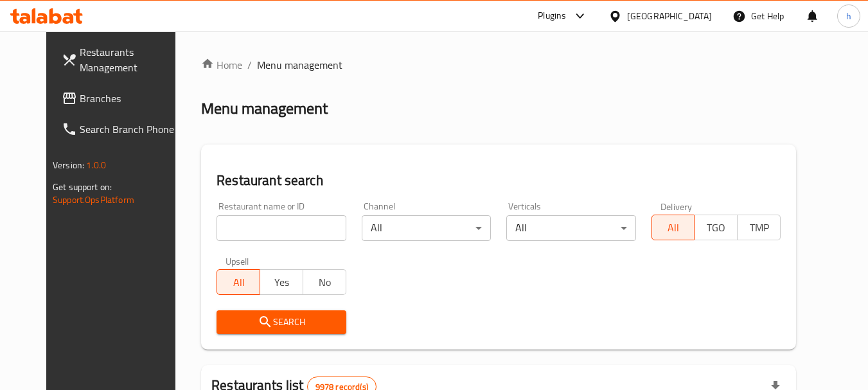 Image resolution: width=868 pixels, height=390 pixels. I want to click on span: Yes, so click(281, 283).